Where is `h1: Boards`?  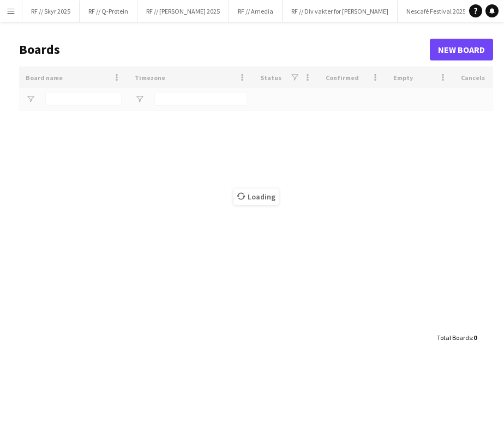 h1: Boards is located at coordinates (224, 49).